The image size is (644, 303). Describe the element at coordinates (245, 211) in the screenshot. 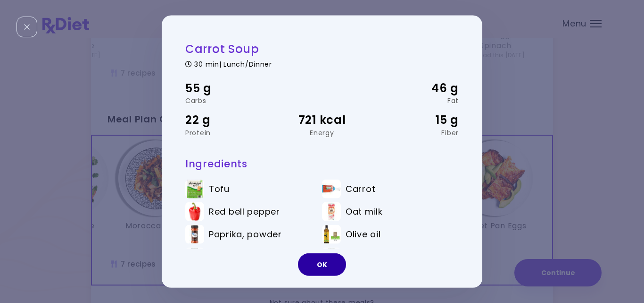

I see `span: Red bell pepper` at that location.